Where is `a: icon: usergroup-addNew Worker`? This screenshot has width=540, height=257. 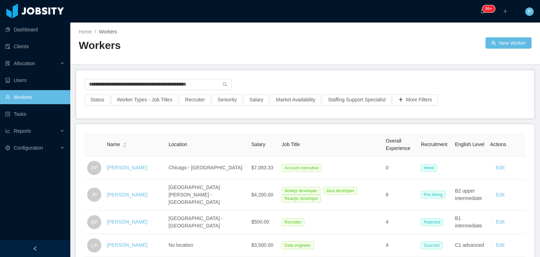
a: icon: usergroup-addNew Worker is located at coordinates (509, 43).